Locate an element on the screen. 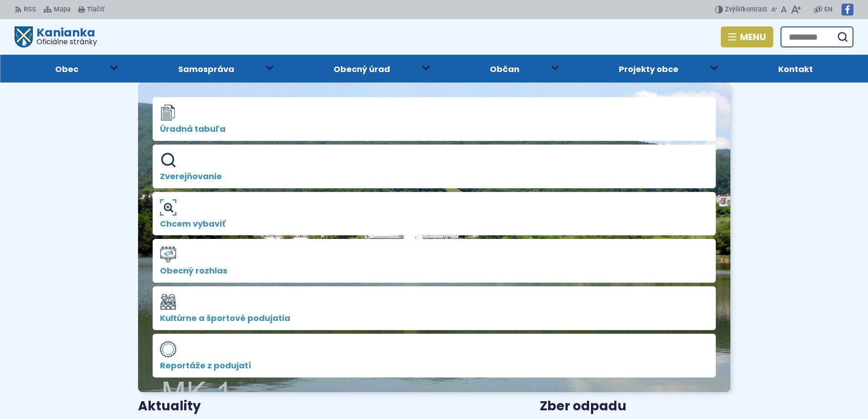 The image size is (868, 419). span: Oficiálne stránky is located at coordinates (66, 42).